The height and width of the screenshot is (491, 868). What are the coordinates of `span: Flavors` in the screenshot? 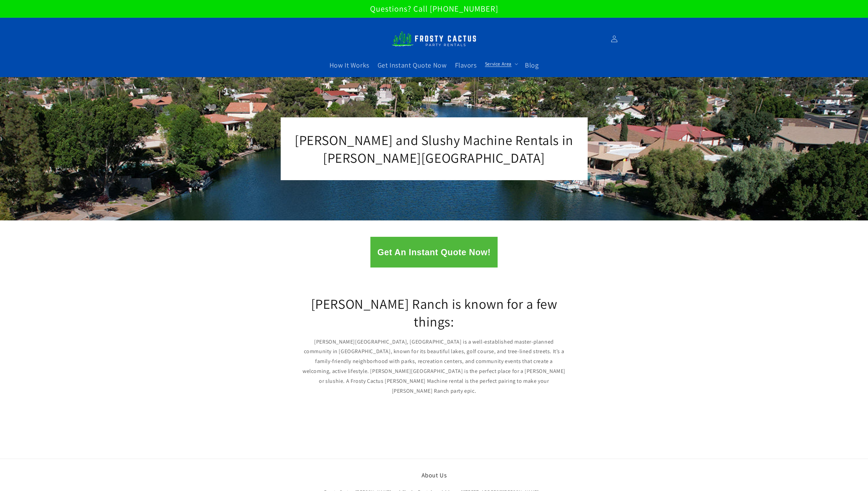 It's located at (466, 65).